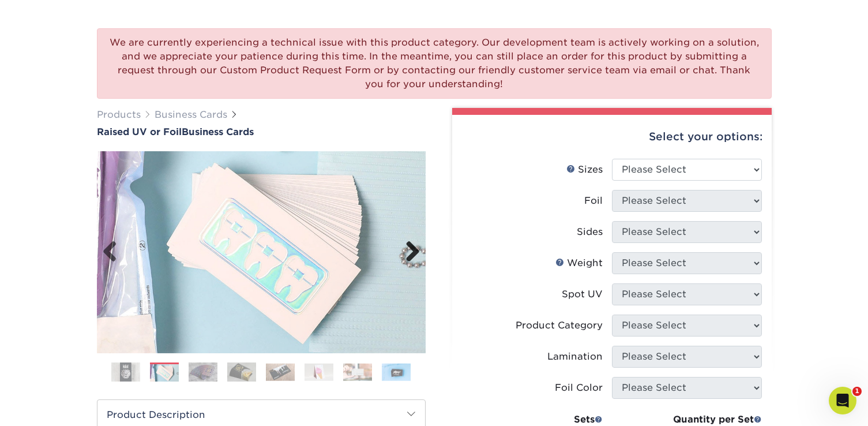 The height and width of the screenshot is (426, 868). What do you see at coordinates (582, 294) in the screenshot?
I see `div: Spot UV` at bounding box center [582, 294].